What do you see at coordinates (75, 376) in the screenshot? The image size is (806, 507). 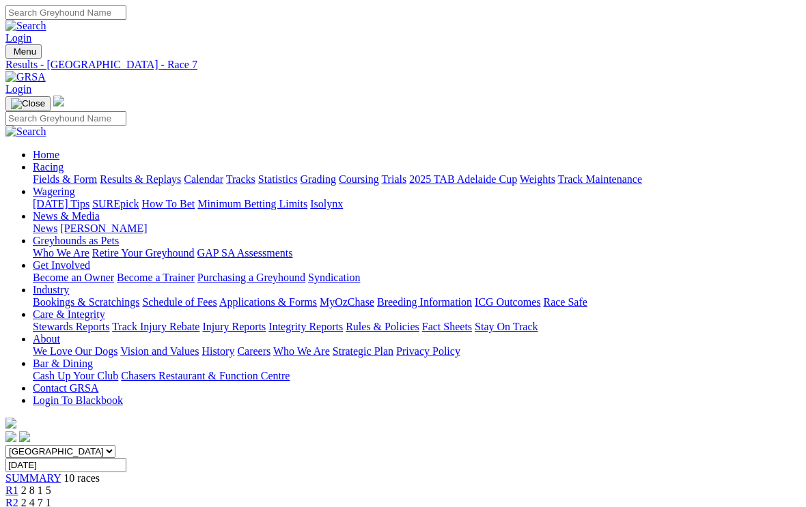 I see `a: Cash Up Your Club` at bounding box center [75, 376].